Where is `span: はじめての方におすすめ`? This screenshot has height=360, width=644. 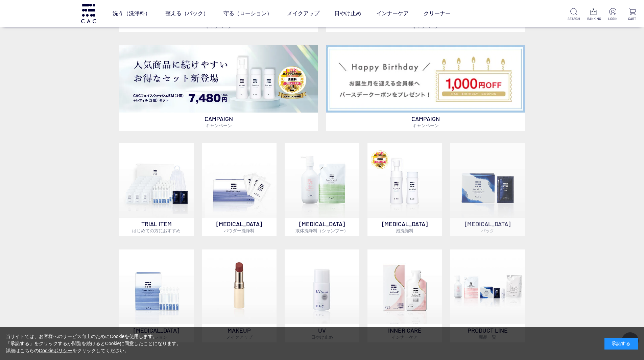 span: はじめての方におすすめ is located at coordinates (156, 231).